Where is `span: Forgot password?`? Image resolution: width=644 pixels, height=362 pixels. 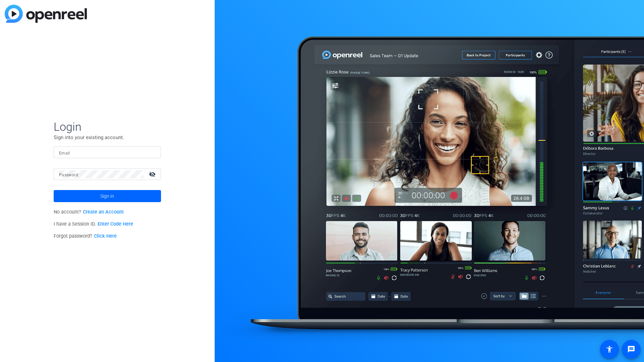
span: Forgot password? is located at coordinates (85, 236).